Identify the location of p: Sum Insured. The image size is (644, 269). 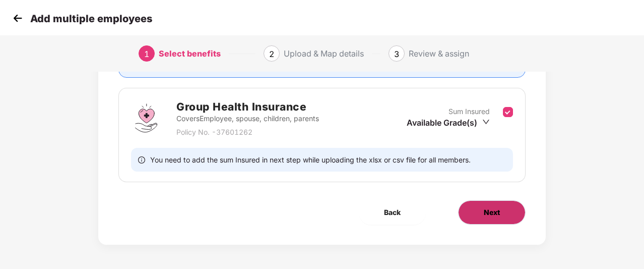
(469, 111).